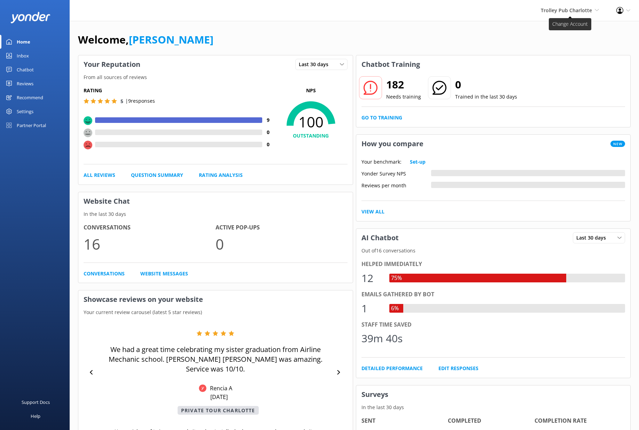 The height and width of the screenshot is (430, 639). I want to click on h3: AI Chatbot, so click(380, 238).